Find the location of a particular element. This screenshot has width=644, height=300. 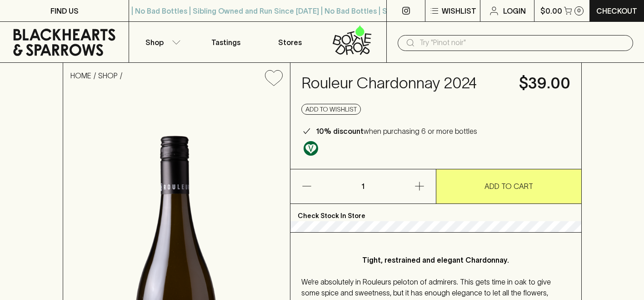

h4: $39.00 is located at coordinates (544, 83).